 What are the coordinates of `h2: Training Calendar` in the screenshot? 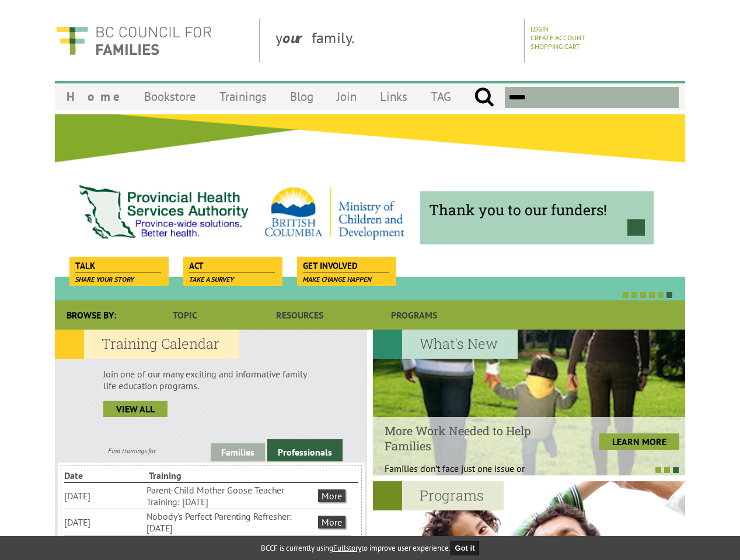 It's located at (147, 344).